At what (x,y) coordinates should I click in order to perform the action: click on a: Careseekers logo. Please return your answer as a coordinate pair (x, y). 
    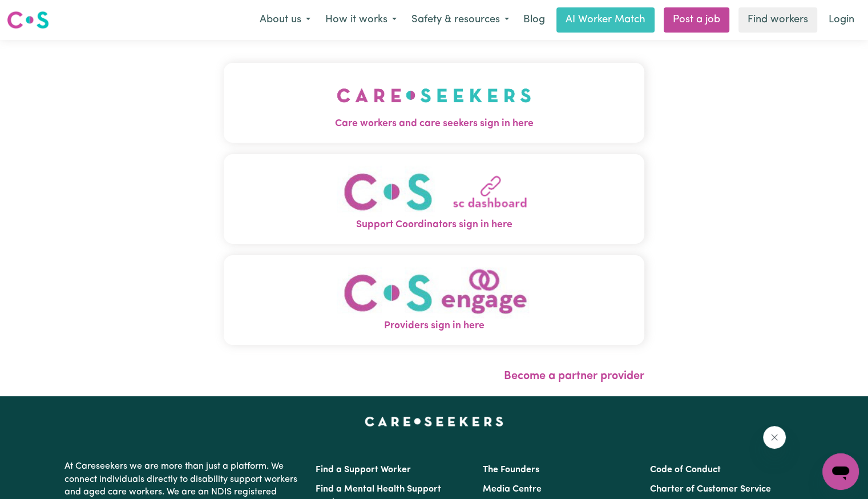
    Looking at the image, I should click on (28, 20).